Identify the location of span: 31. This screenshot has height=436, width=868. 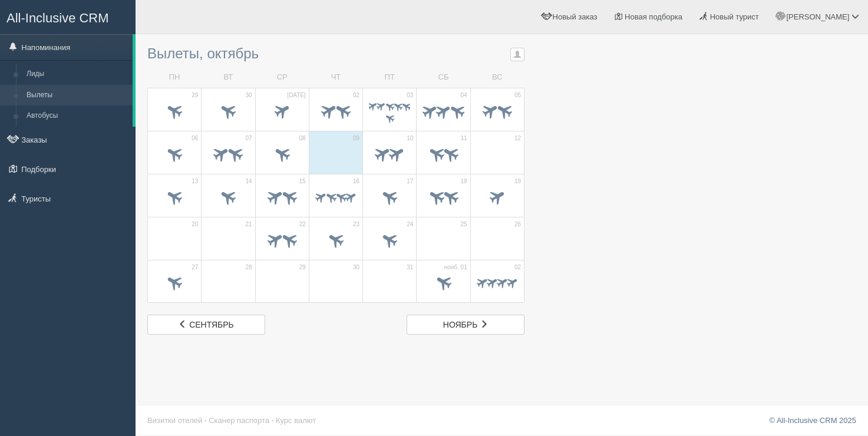
(410, 267).